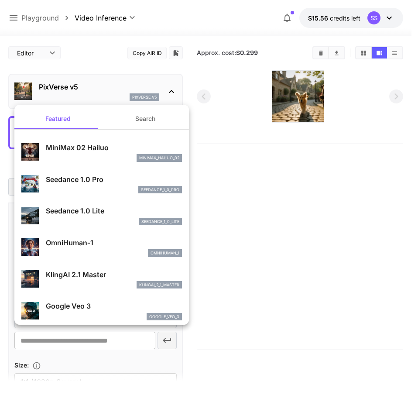 The image size is (418, 412). What do you see at coordinates (159, 285) in the screenshot?
I see `p: klingai_2_1_master` at bounding box center [159, 285].